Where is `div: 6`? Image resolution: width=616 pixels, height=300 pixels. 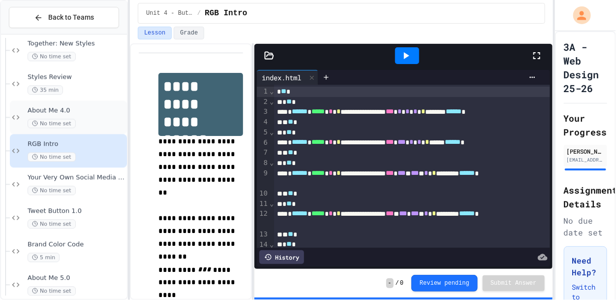
div: 6 is located at coordinates (263, 143).